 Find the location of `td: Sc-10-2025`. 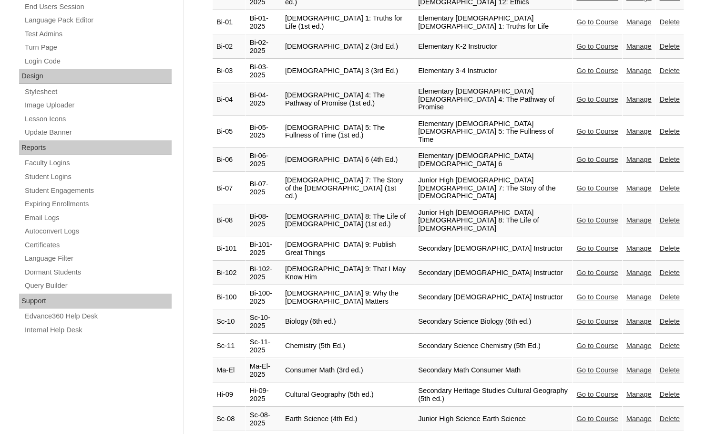

td: Sc-10-2025 is located at coordinates (263, 321).